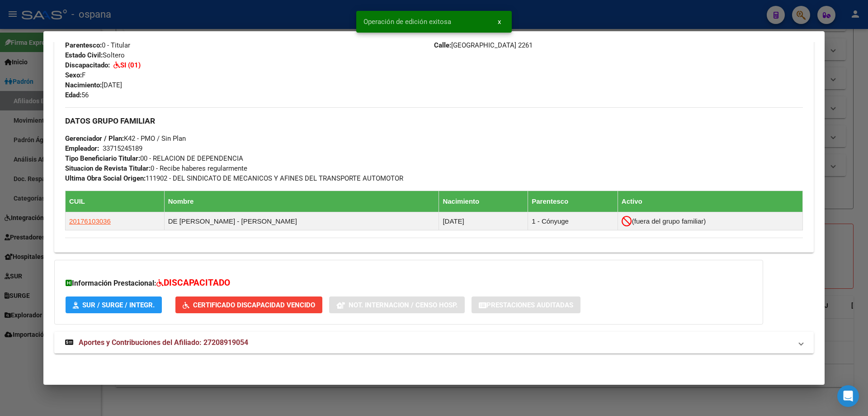 The image size is (868, 416). What do you see at coordinates (106, 178) in the screenshot?
I see `strong: Ultima Obra Social Origen:` at bounding box center [106, 178].